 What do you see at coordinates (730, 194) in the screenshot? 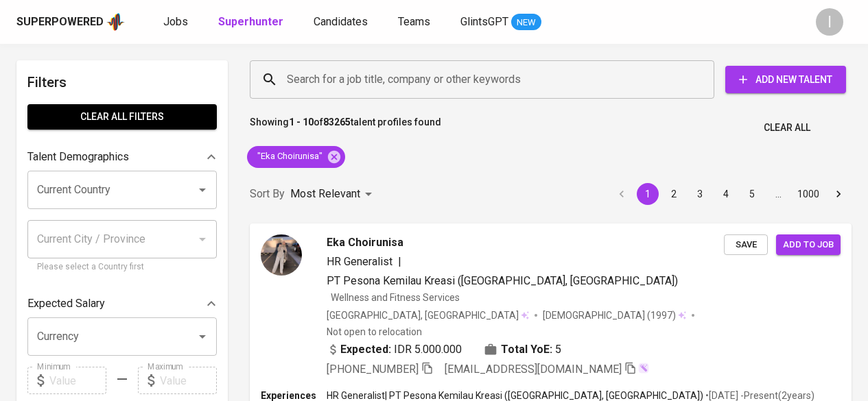
I see `nav: pagination navigation` at bounding box center [730, 194].